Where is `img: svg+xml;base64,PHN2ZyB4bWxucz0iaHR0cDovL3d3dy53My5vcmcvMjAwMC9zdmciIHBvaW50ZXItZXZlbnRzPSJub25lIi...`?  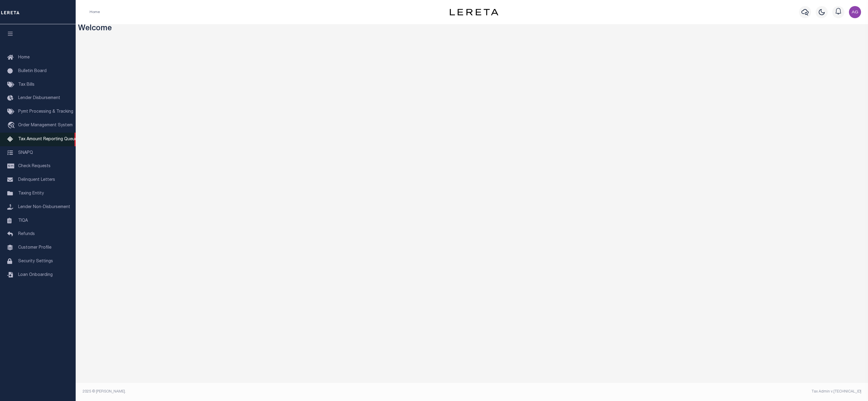
img: svg+xml;base64,PHN2ZyB4bWxucz0iaHR0cDovL3d3dy53My5vcmcvMjAwMC9zdmciIHBvaW50ZXItZXZlbnRzPSJub25lIi... is located at coordinates (855, 12).